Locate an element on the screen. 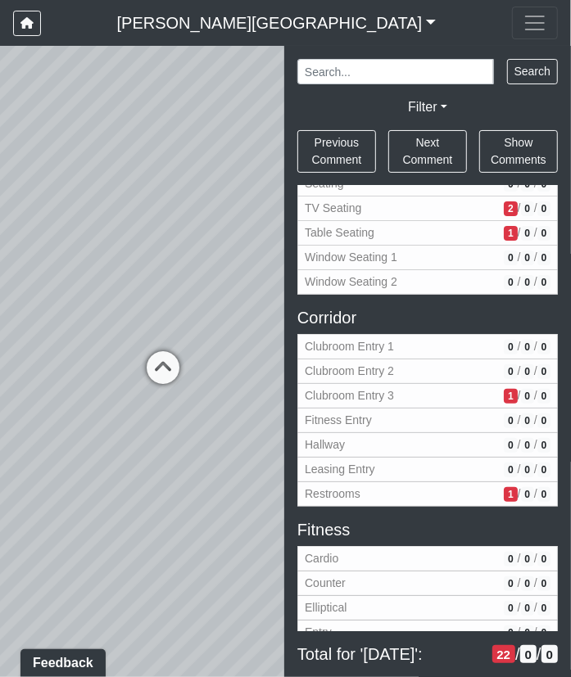 This screenshot has height=677, width=571. button: Previous Comment is located at coordinates (336, 151).